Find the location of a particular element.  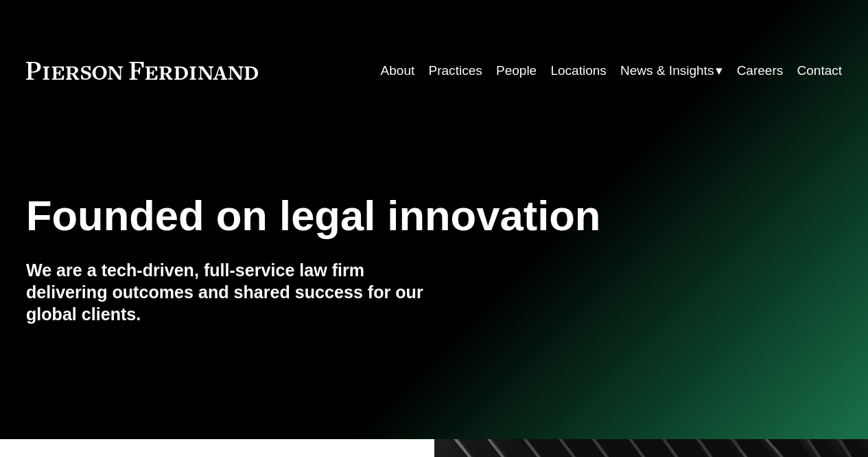

h4: We are a tech-driven, full-service law firm delivering outcomes and shared success for our global... is located at coordinates (230, 292).